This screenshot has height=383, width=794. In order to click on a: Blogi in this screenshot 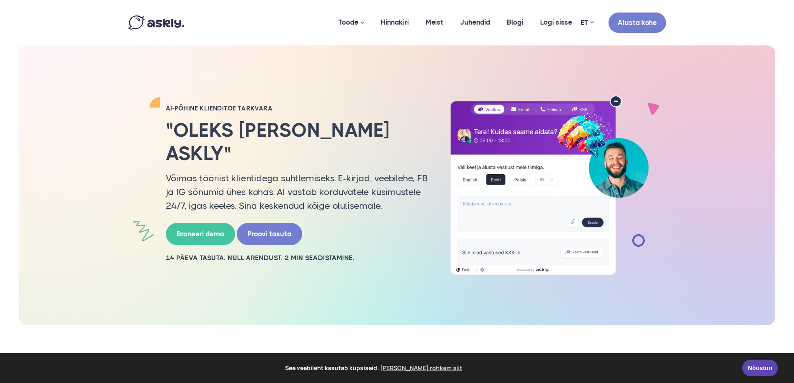, I will do `click(515, 22)`.